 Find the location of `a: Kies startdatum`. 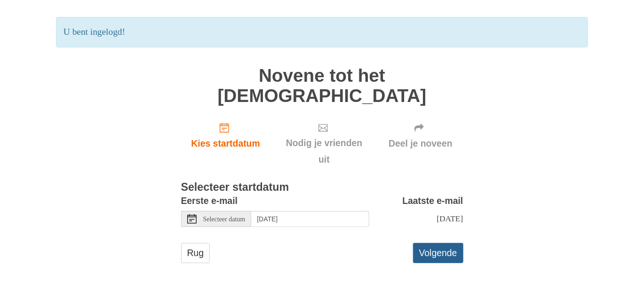

a: Kies startdatum is located at coordinates (226, 144).